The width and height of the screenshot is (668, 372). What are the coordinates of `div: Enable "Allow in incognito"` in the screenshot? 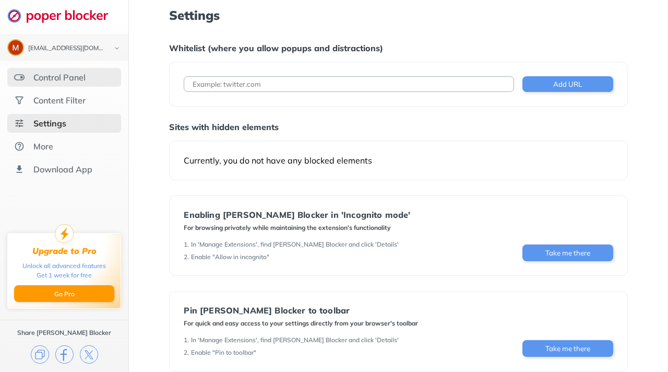 It's located at (230, 257).